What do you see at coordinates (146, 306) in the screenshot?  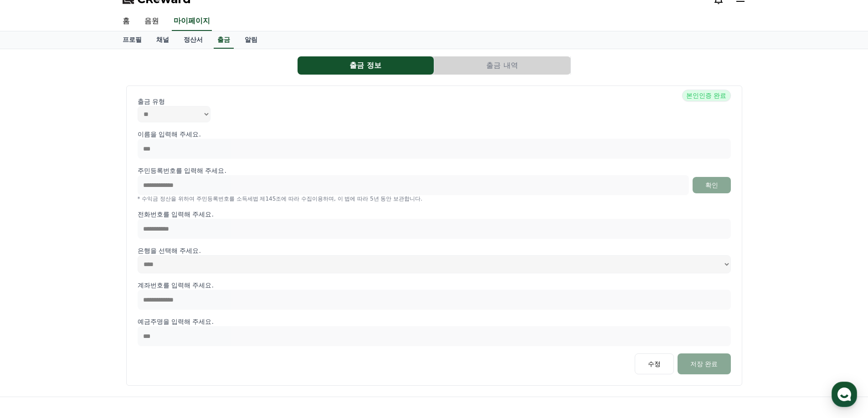 I see `span: 설정` at bounding box center [146, 306].